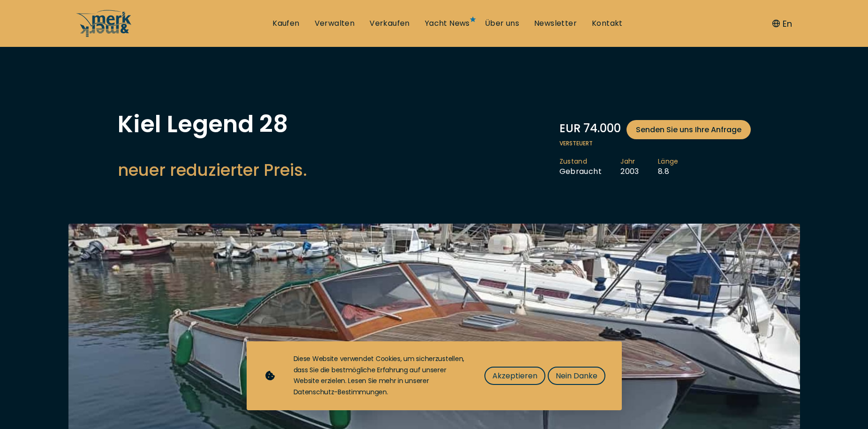 This screenshot has height=429, width=868. What do you see at coordinates (688, 129) in the screenshot?
I see `a: Senden Sie uns Ihre Anfrage` at bounding box center [688, 129].